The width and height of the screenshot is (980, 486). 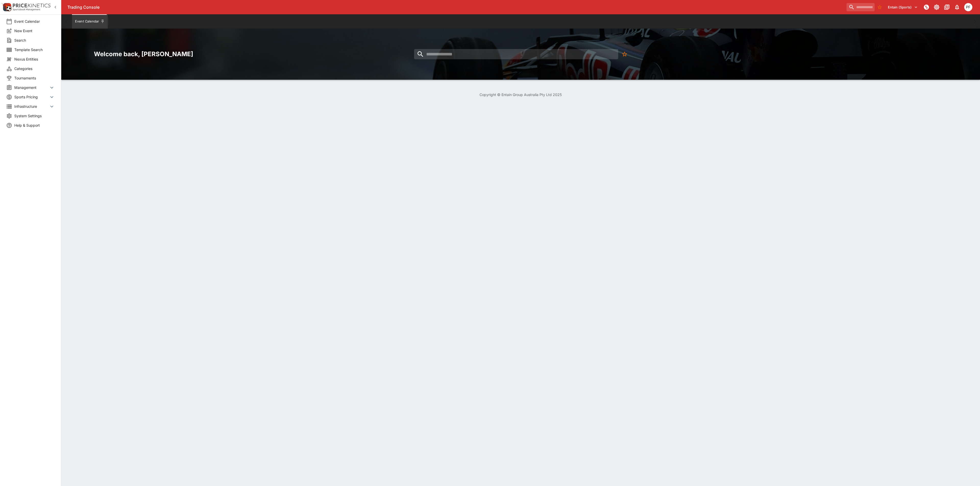 I want to click on button: Notifications, so click(x=957, y=7).